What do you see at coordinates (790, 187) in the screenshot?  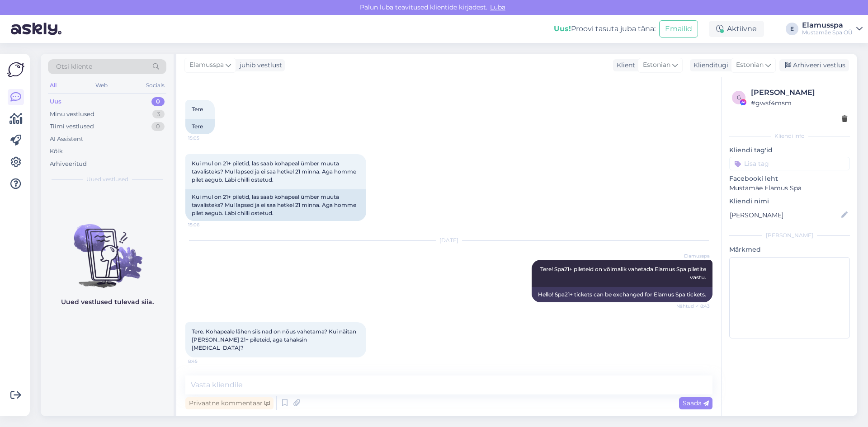 I see `p: Mustamäe Elamus Spa` at bounding box center [790, 187].